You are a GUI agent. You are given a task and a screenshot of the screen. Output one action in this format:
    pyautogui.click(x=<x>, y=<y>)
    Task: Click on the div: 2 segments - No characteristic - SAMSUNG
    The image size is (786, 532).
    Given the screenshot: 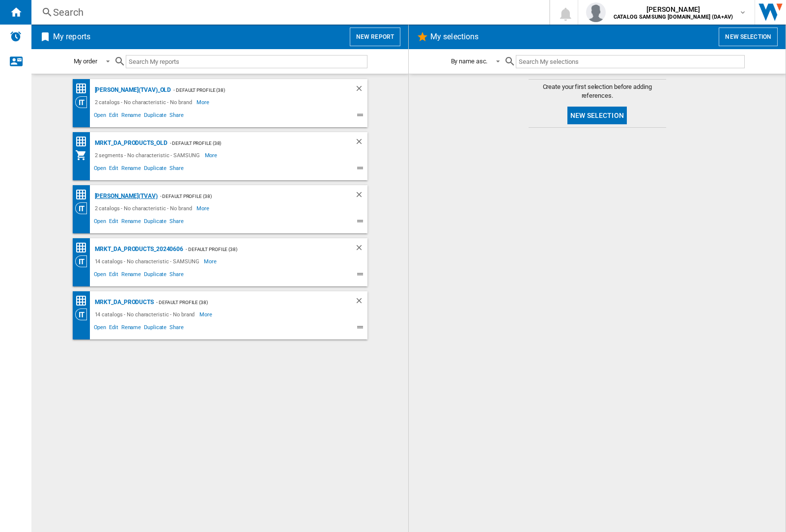 What is the action you would take?
    pyautogui.click(x=148, y=155)
    